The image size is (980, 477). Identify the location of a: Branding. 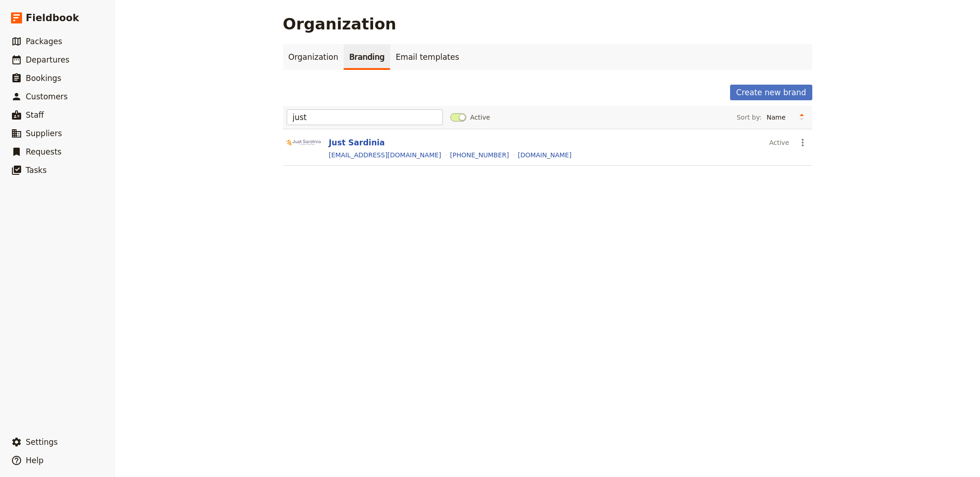
(366, 57).